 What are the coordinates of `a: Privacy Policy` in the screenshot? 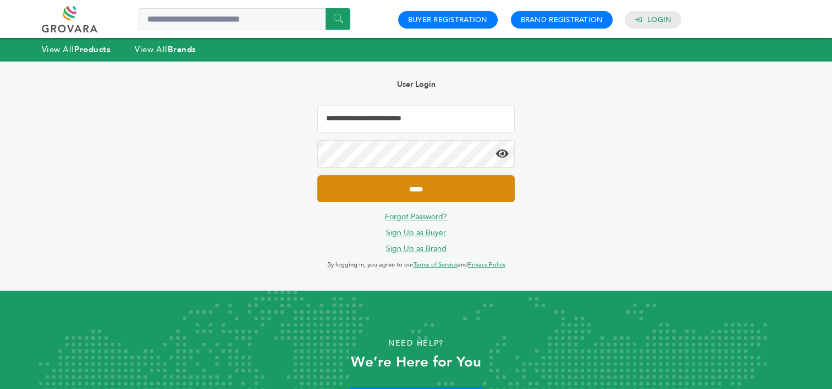 It's located at (486, 264).